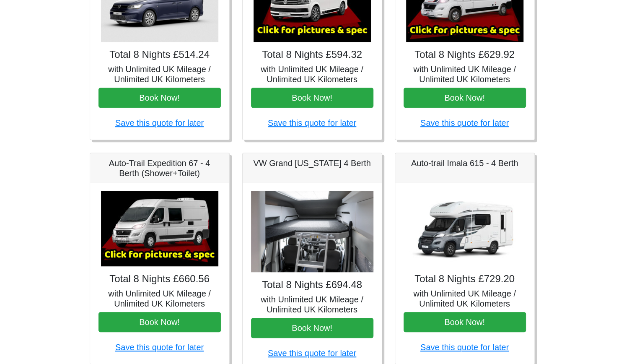 The height and width of the screenshot is (364, 624). I want to click on h4: Total 8 Nights £629.92, so click(465, 55).